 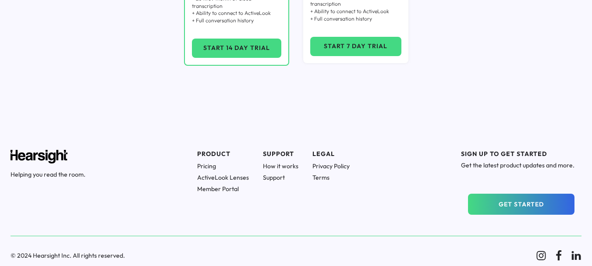 What do you see at coordinates (237, 48) in the screenshot?
I see `button: START 14 DAY TRIAL` at bounding box center [237, 48].